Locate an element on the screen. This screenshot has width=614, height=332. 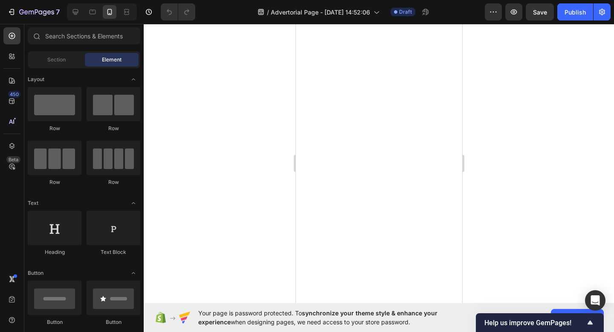
span: Save is located at coordinates (539, 12).